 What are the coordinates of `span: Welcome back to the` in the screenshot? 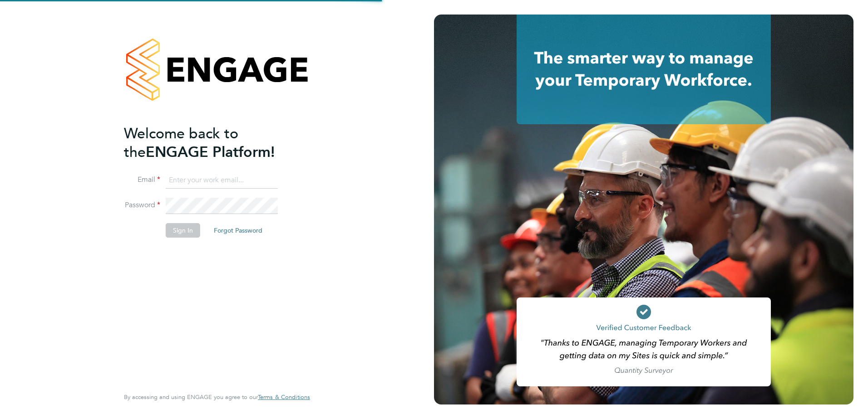 It's located at (181, 143).